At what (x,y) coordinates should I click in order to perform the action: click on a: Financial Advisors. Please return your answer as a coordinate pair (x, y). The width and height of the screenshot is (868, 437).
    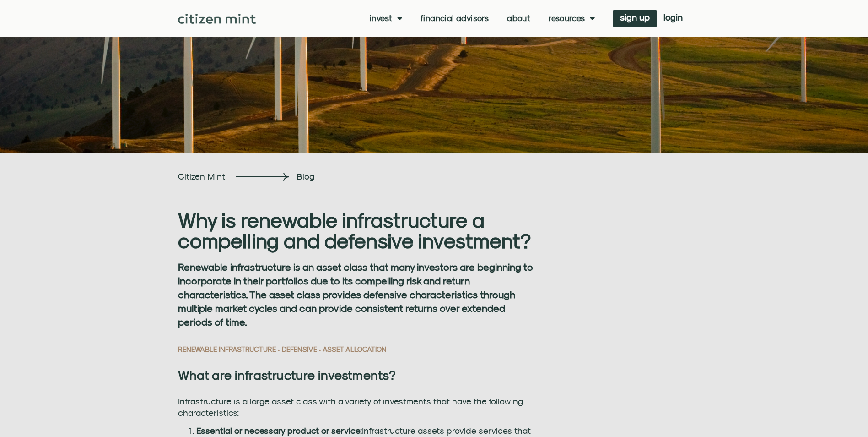
    Looking at the image, I should click on (454, 19).